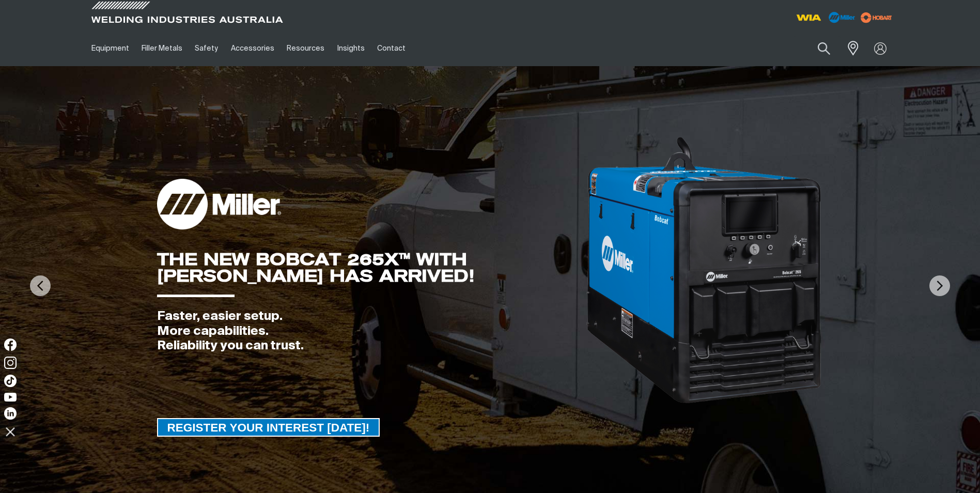  Describe the element at coordinates (11, 344) in the screenshot. I see `img: Facebook` at that location.